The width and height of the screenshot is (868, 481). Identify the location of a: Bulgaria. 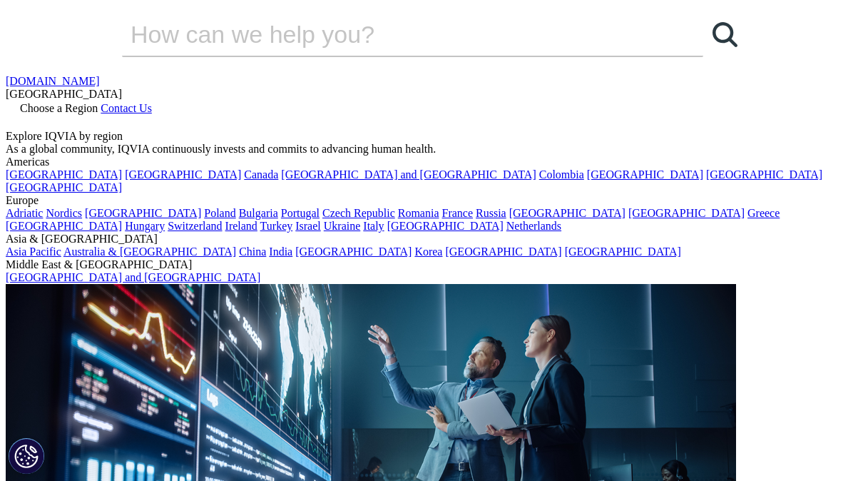
(258, 213).